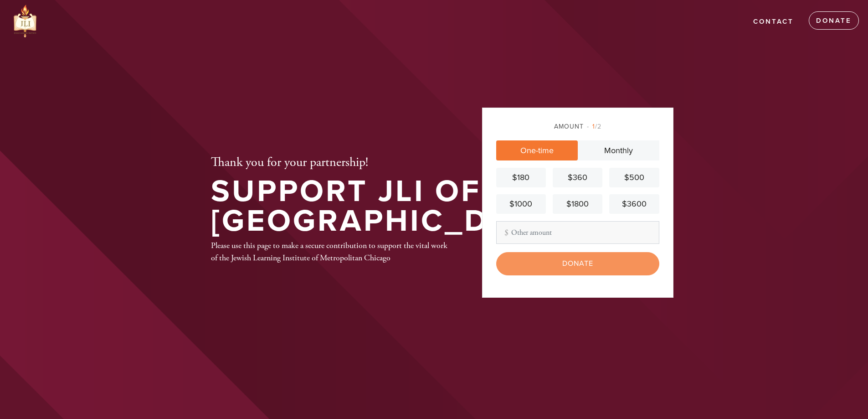  I want to click on a: $1000, so click(520, 204).